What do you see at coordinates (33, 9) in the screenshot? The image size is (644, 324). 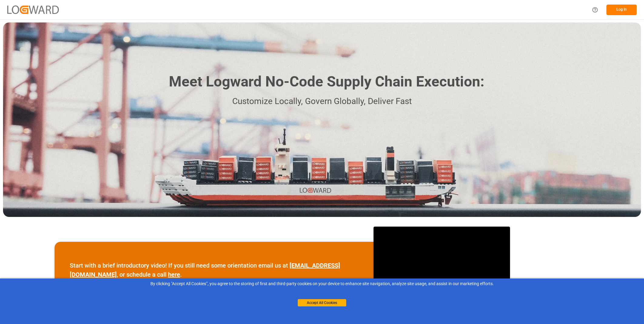 I see `img: Logward_new_orange.png` at bounding box center [33, 9].